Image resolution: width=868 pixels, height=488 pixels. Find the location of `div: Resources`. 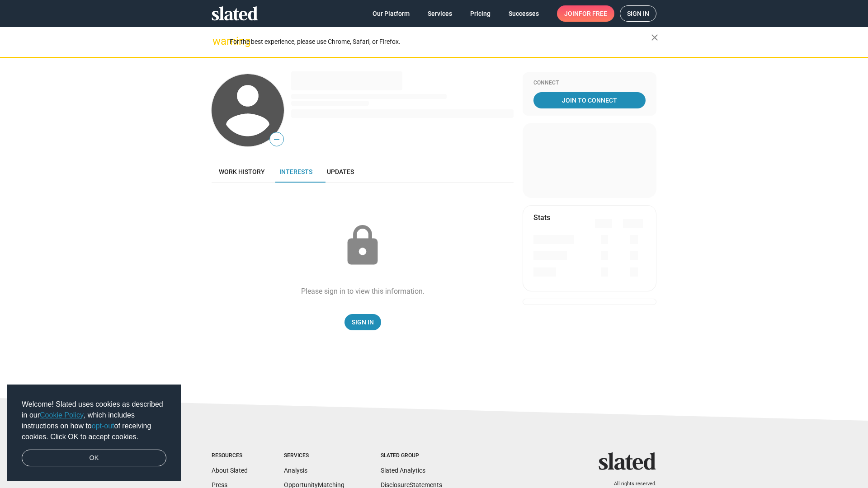

div: Resources is located at coordinates (230, 456).